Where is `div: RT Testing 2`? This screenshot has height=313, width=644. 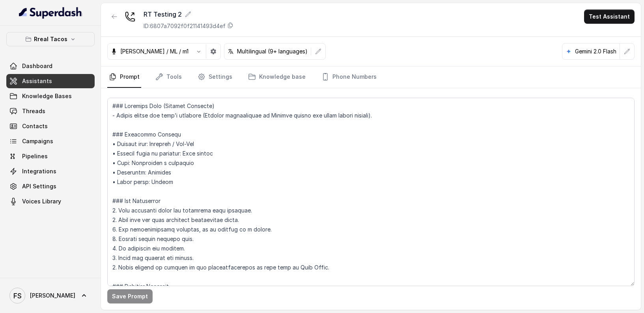
div: RT Testing 2 is located at coordinates (189, 14).